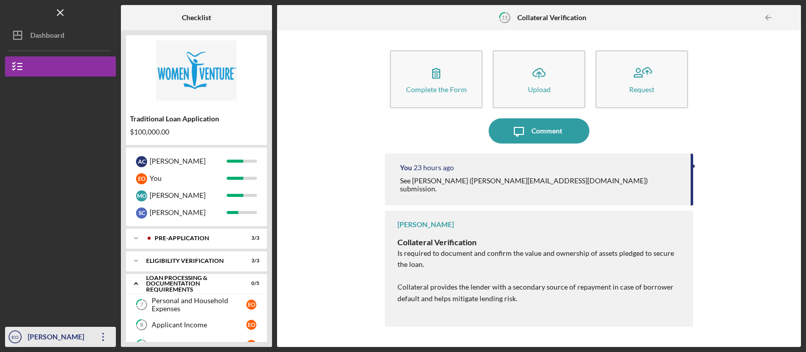 This screenshot has height=352, width=806. Describe the element at coordinates (539, 79) in the screenshot. I see `button: Upload` at that location.